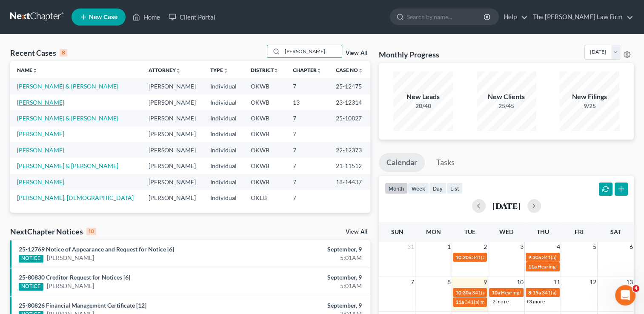  Describe the element at coordinates (438, 188) in the screenshot. I see `button: day` at that location.